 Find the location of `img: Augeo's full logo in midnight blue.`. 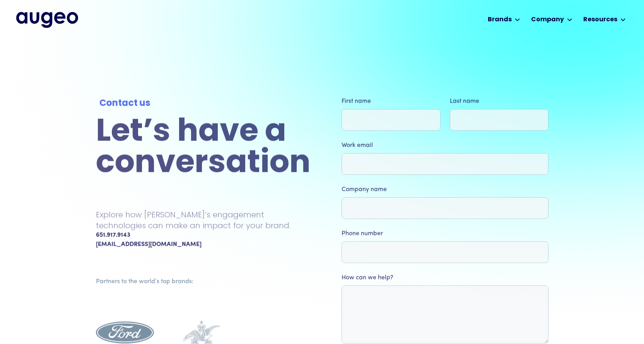

img: Augeo's full logo in midnight blue. is located at coordinates (47, 20).